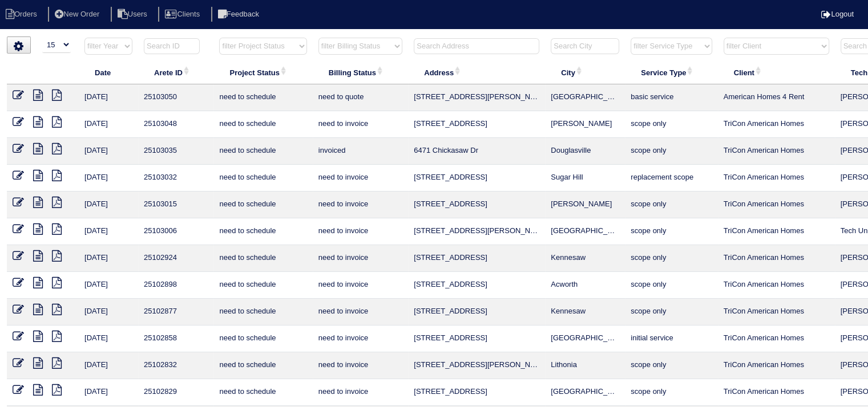 The image size is (868, 407). What do you see at coordinates (360, 72) in the screenshot?
I see `th: Billing Status: activate to sort column ascending` at bounding box center [360, 72].